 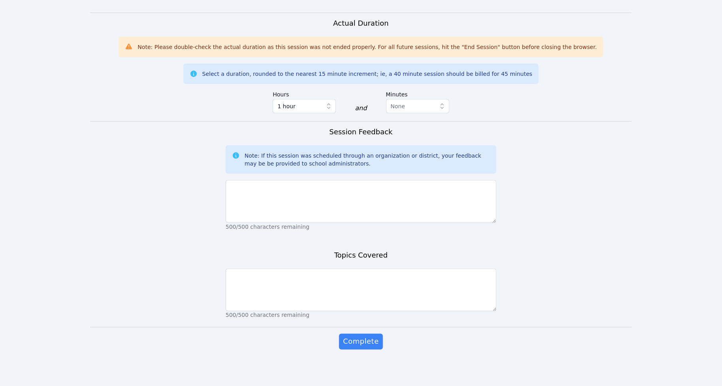 I want to click on button: None, so click(x=418, y=106).